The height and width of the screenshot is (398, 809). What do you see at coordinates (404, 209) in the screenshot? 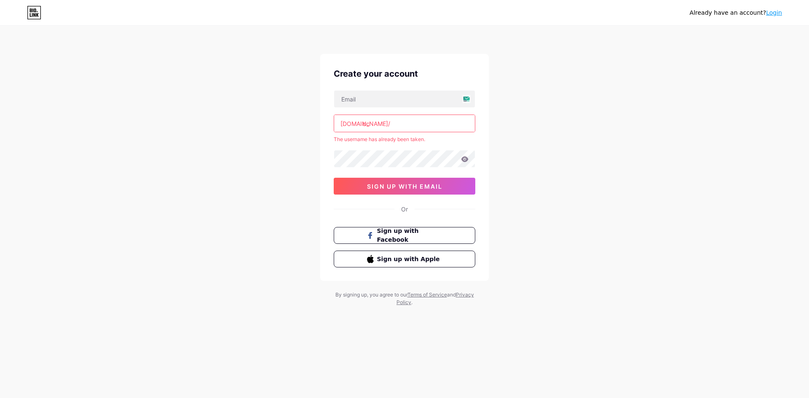
I see `div: Or` at bounding box center [404, 209].